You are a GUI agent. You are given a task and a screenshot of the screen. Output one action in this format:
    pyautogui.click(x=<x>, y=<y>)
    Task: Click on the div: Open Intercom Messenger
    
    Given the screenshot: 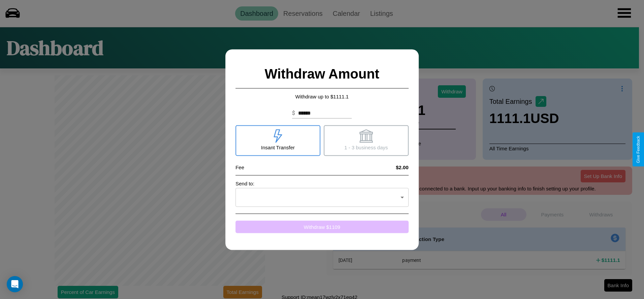 What is the action you would take?
    pyautogui.click(x=15, y=284)
    